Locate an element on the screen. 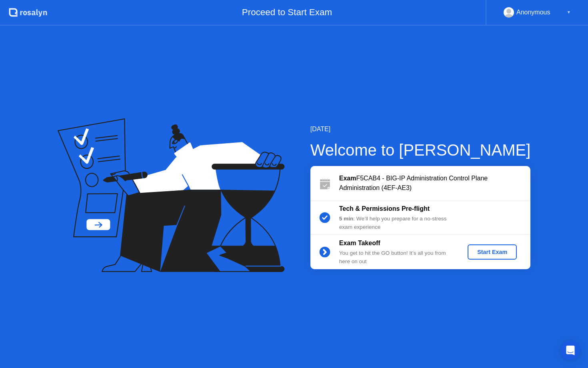  b: Exam is located at coordinates (348, 178).